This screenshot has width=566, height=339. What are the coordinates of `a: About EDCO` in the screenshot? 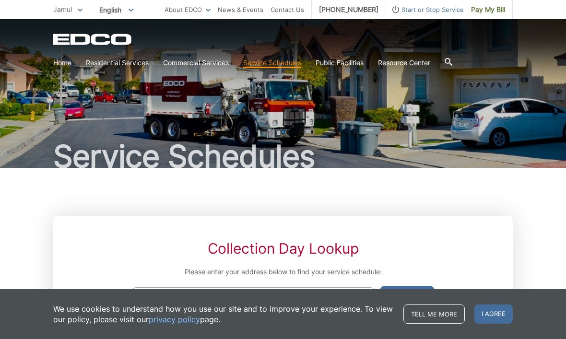 It's located at (187, 10).